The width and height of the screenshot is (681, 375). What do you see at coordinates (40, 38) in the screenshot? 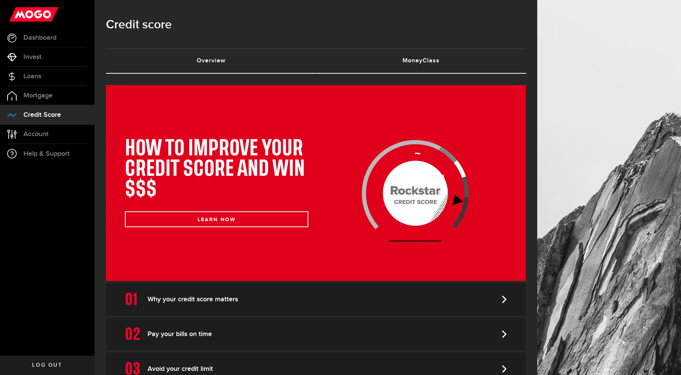
I see `span: Dashboard` at bounding box center [40, 38].